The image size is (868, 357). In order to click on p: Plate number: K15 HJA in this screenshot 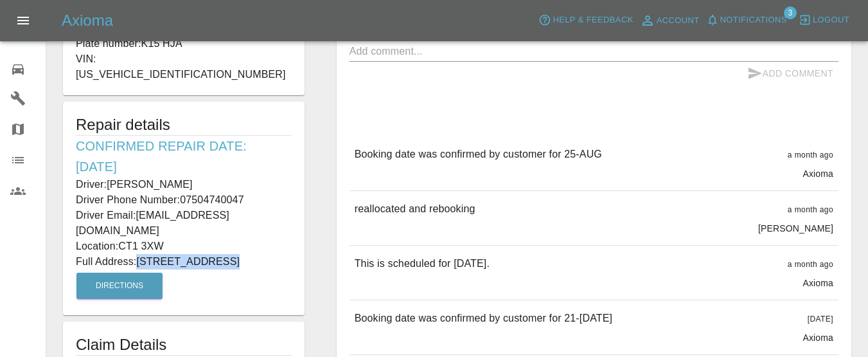, I will do `click(184, 43)`.